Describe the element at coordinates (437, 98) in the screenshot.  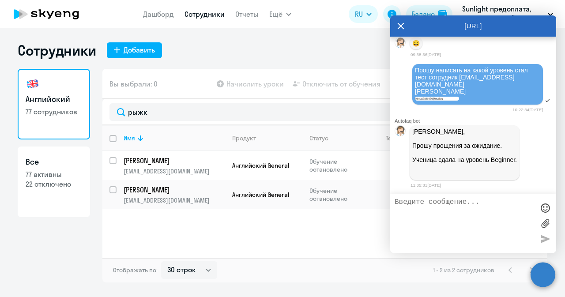
I see `img: image.png` at that location.